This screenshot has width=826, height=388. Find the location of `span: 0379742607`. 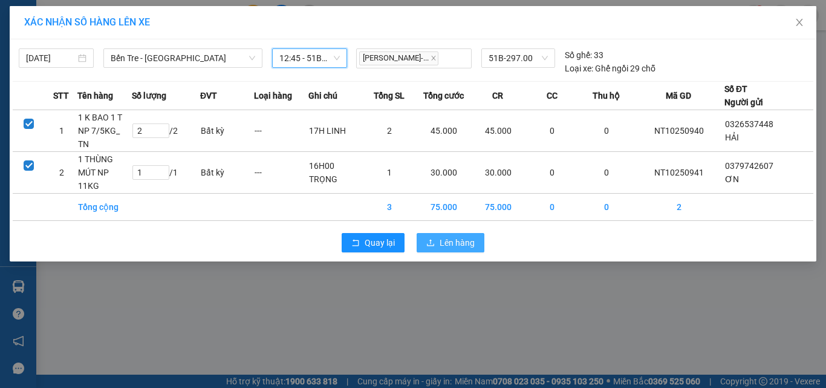

span: 0379742607 is located at coordinates (750, 166).